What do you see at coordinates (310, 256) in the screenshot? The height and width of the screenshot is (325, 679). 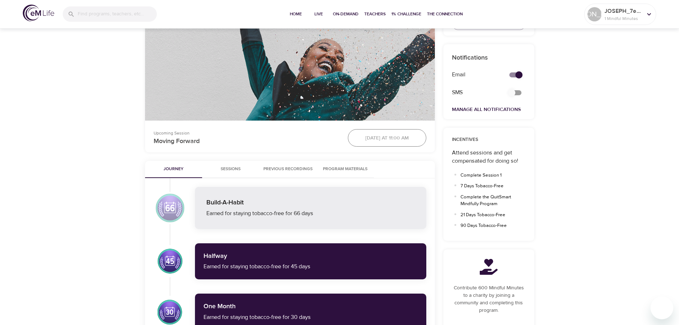 I see `div: Halfway` at bounding box center [310, 256].